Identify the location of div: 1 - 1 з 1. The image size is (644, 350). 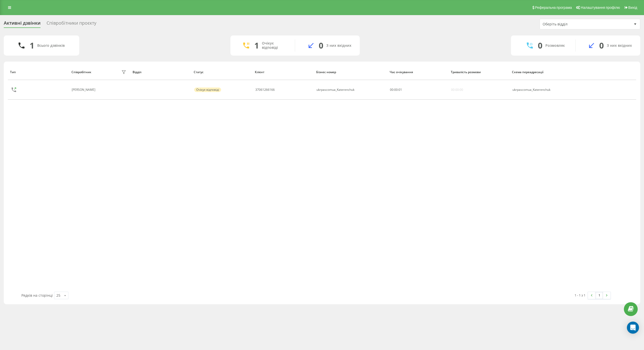
(580, 295).